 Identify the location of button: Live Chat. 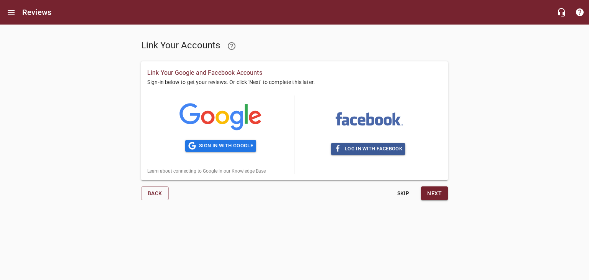
(562, 12).